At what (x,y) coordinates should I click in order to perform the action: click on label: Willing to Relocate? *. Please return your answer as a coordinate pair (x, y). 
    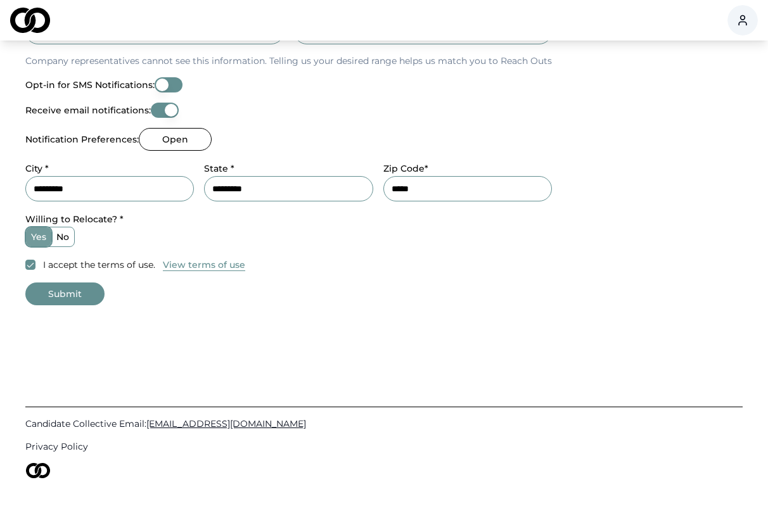
    Looking at the image, I should click on (74, 219).